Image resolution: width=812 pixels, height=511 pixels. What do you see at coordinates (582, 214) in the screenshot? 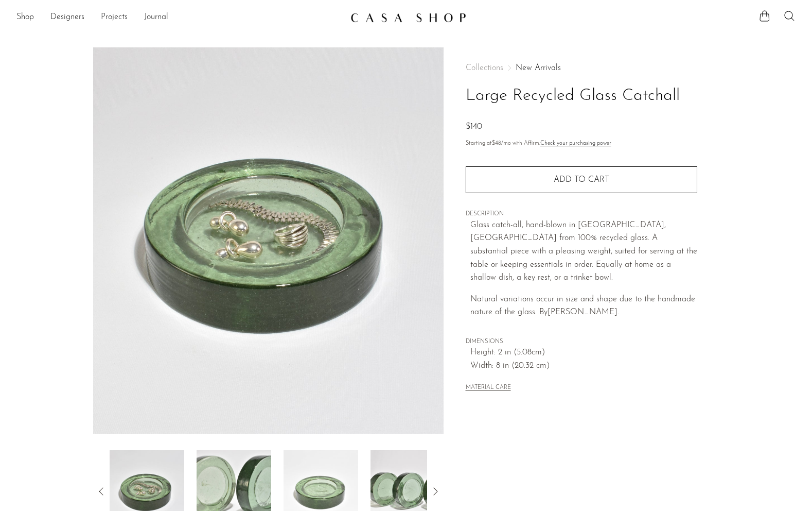
I see `span: DESCRIPTION` at bounding box center [582, 214].